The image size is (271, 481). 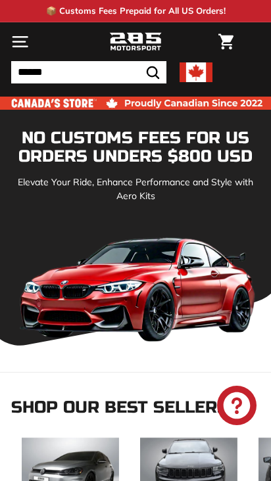 What do you see at coordinates (225, 41) in the screenshot?
I see `a: Cart` at bounding box center [225, 41].